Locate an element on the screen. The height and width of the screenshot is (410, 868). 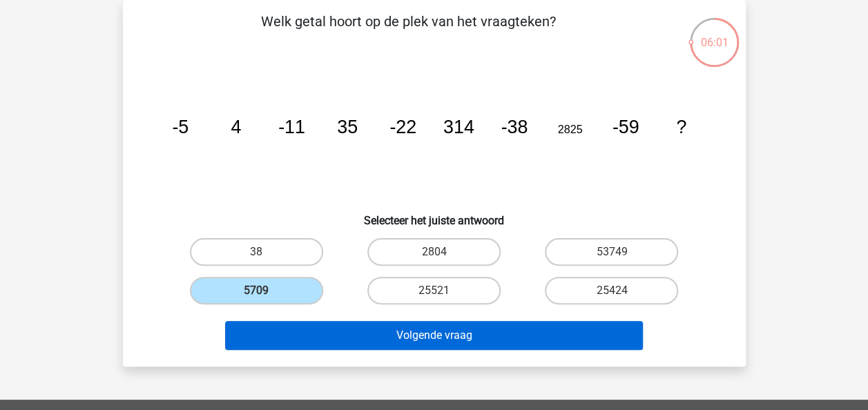
button: Volgende vraag is located at coordinates (433, 336).